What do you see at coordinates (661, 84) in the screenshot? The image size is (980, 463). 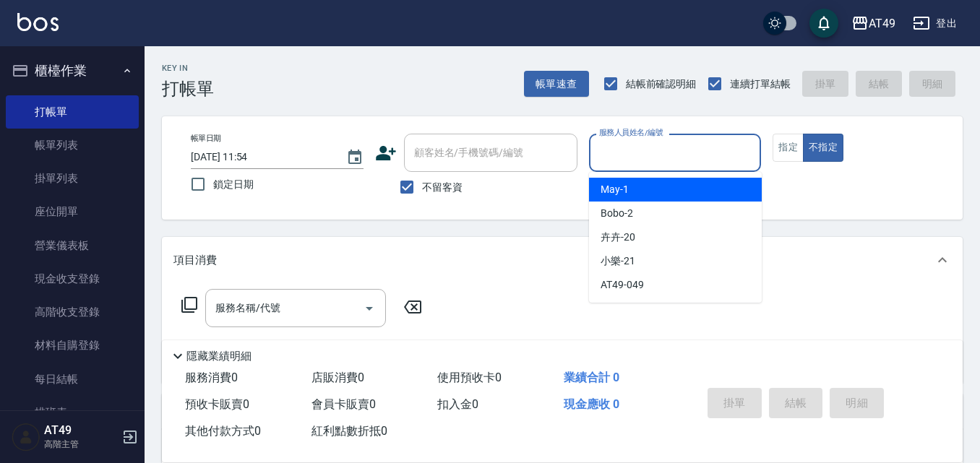 I see `span: 結帳前確認明細` at bounding box center [661, 84].